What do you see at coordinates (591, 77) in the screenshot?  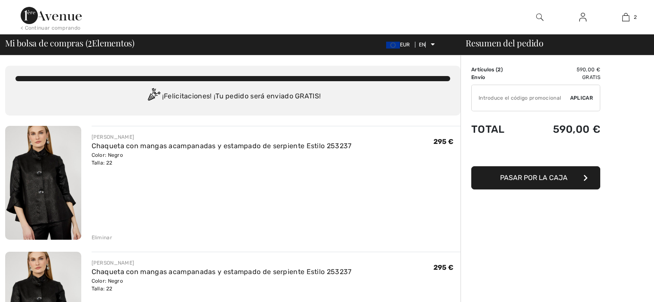 I see `font: Gratis` at bounding box center [591, 77].